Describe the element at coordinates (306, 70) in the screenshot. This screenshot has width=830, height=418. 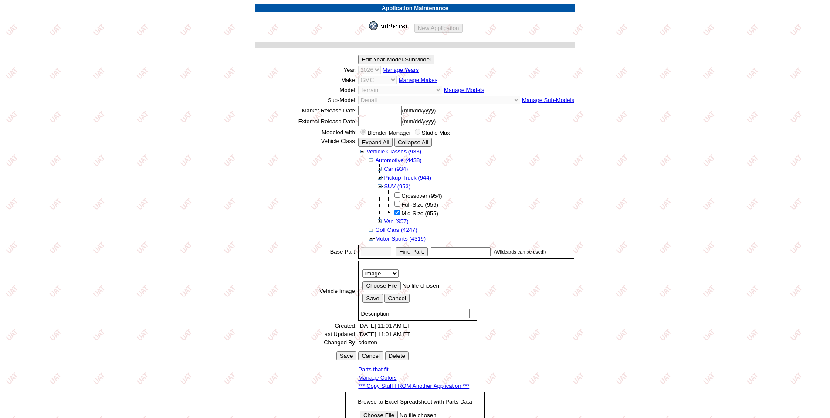
I see `td: Year:` at that location.